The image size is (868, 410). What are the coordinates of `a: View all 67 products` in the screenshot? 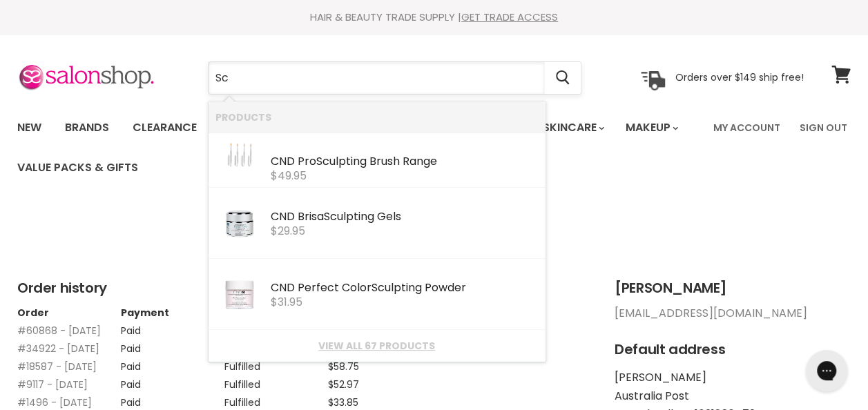 It's located at (377, 346).